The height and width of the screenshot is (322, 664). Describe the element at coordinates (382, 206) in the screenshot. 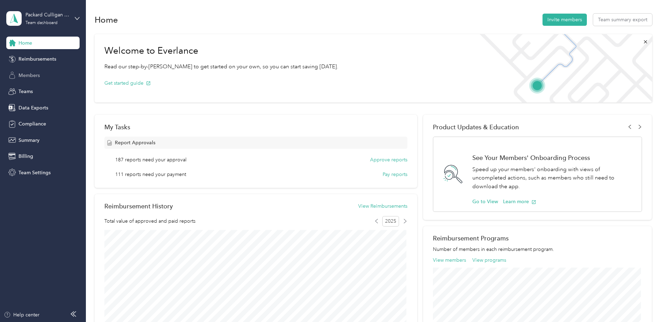

I see `button: View Reimbursements` at that location.